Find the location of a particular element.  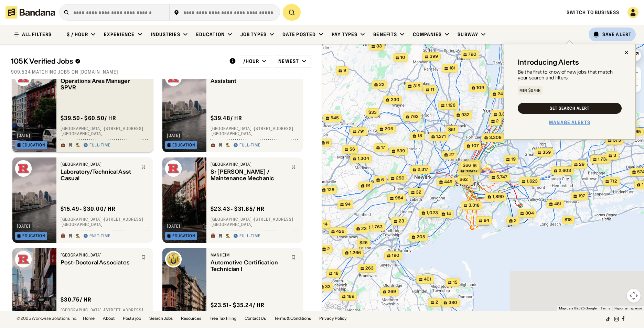

div: Pay Types is located at coordinates (344, 34).